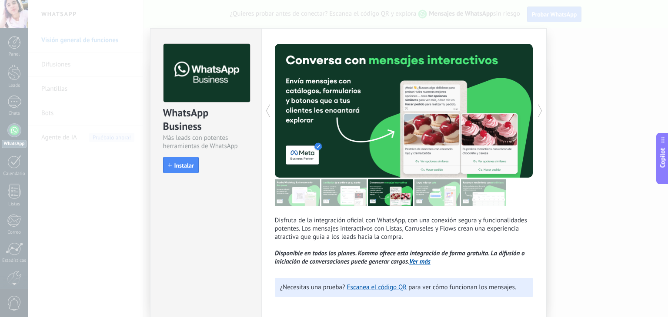  I want to click on img: tour_image_1009fe39f4f058b759f0df5a2b7f6f06.png, so click(391, 193).